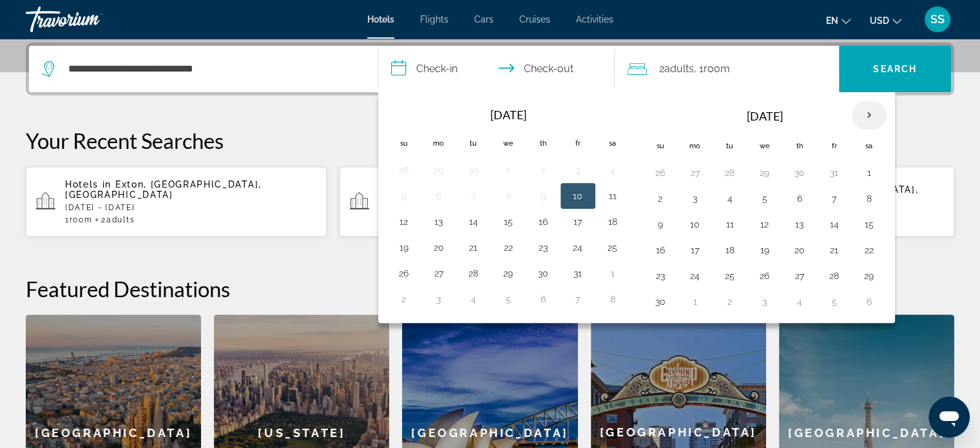  What do you see at coordinates (711, 69) in the screenshot?
I see `span: , 1` at bounding box center [711, 69].